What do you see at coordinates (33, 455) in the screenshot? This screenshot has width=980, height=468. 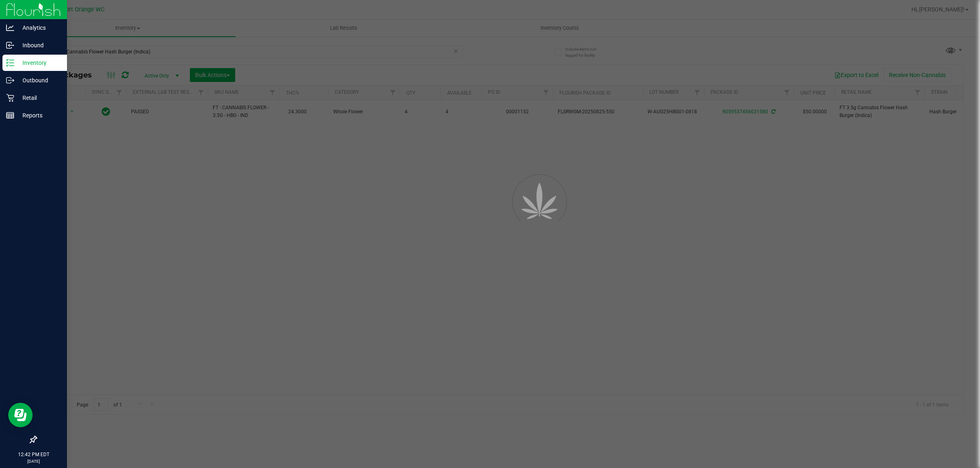 I see `p: 12:42 PM EDT` at bounding box center [33, 455].